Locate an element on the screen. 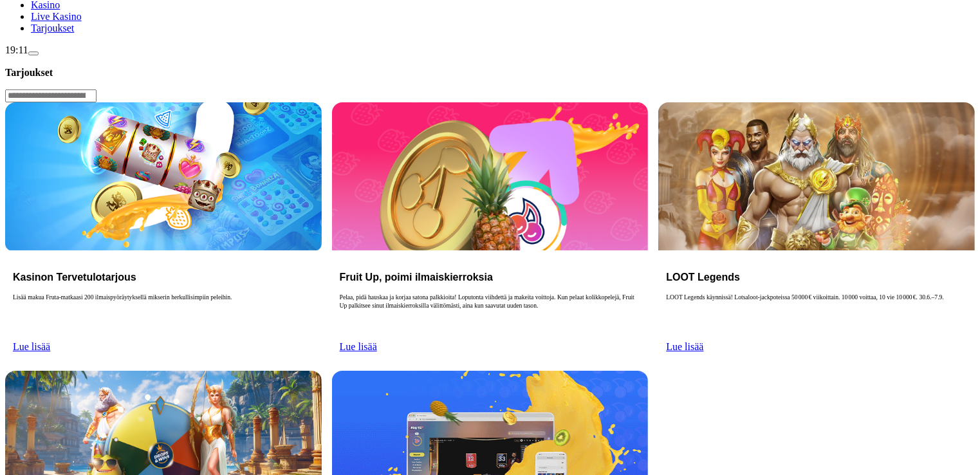  p: LOOT Legends käynnissä! Lotsaloot‑jackpoteissa 50 000 € viikoittain. 10 000 voittaa, 10 vie 10 00... is located at coordinates (817, 314).